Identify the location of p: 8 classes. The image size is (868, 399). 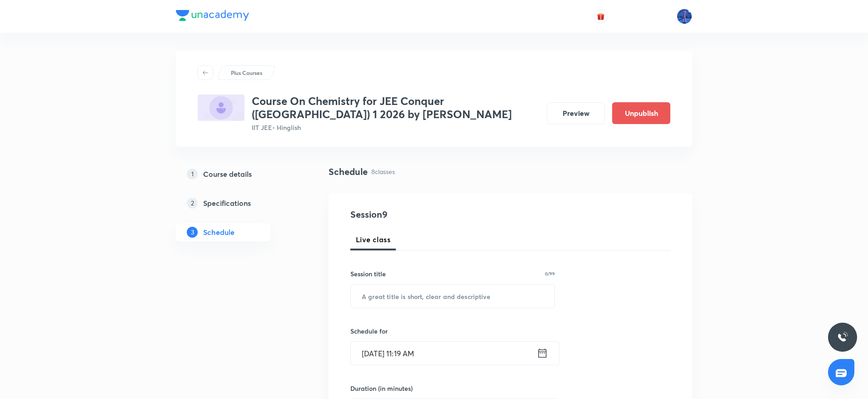
(383, 171).